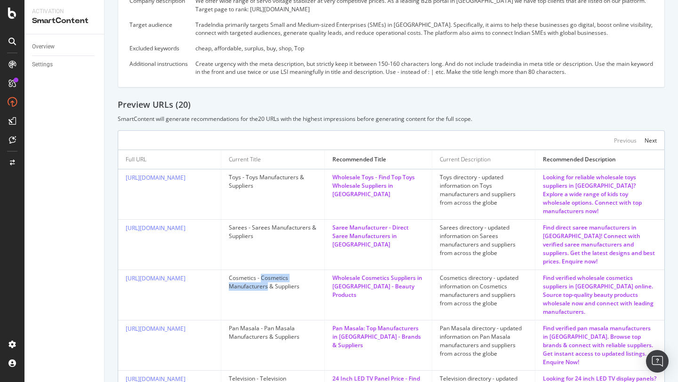  Describe the element at coordinates (483, 241) in the screenshot. I see `div: Sarees directory - updated information on Sarees manufacturers and suppliers from across the globe` at that location.